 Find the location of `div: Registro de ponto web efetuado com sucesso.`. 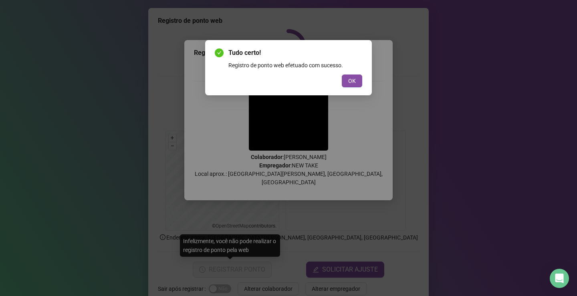

div: Registro de ponto web efetuado com sucesso. is located at coordinates (295, 65).